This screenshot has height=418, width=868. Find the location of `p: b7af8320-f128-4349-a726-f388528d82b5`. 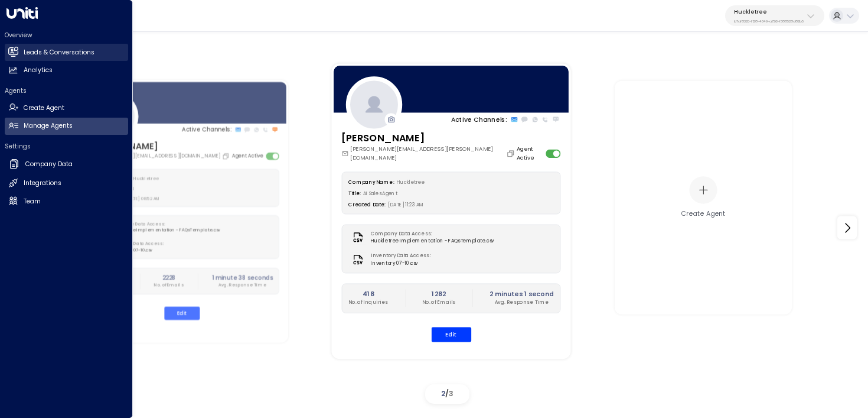

p: b7af8320-f128-4349-a726-f388528d82b5 is located at coordinates (769, 21).